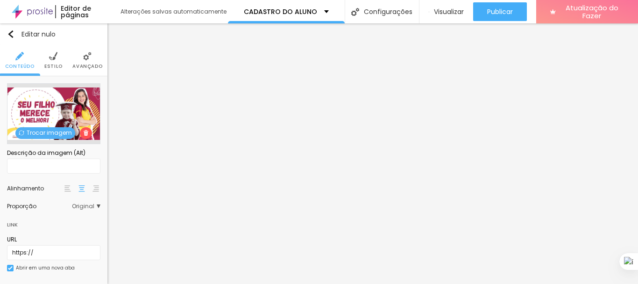  I want to click on font: Editor de páginas, so click(76, 12).